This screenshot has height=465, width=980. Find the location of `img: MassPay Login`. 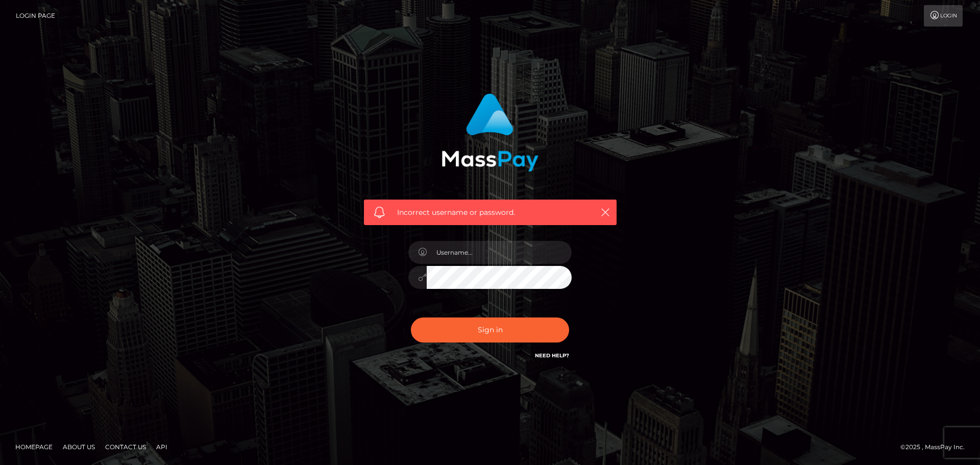

img: MassPay Login is located at coordinates (490, 132).